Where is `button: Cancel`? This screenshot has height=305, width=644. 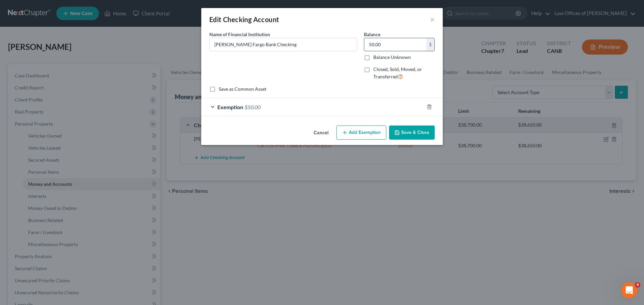
button: Cancel is located at coordinates (321, 133).